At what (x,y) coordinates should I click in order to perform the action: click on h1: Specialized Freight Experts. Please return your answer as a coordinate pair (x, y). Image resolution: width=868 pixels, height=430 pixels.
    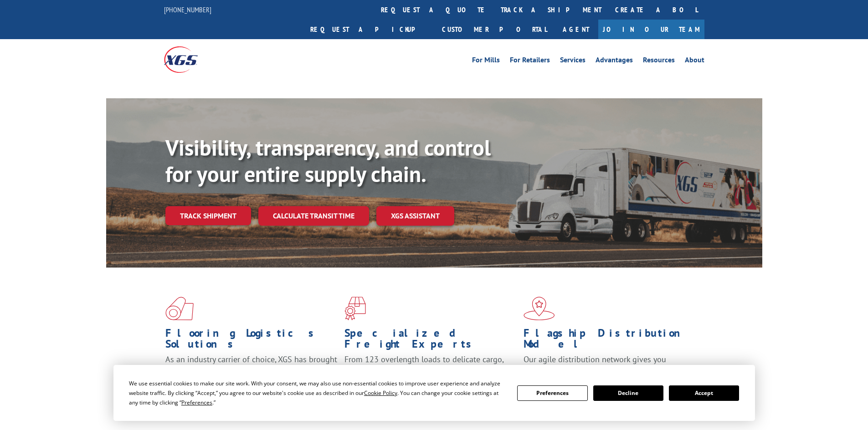
    Looking at the image, I should click on (430, 340).